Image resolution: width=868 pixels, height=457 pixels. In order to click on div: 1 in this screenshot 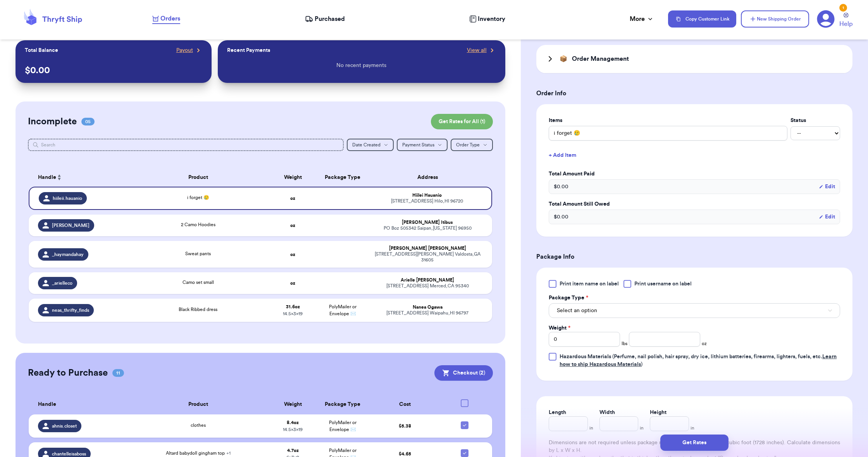, I will do `click(843, 8)`.